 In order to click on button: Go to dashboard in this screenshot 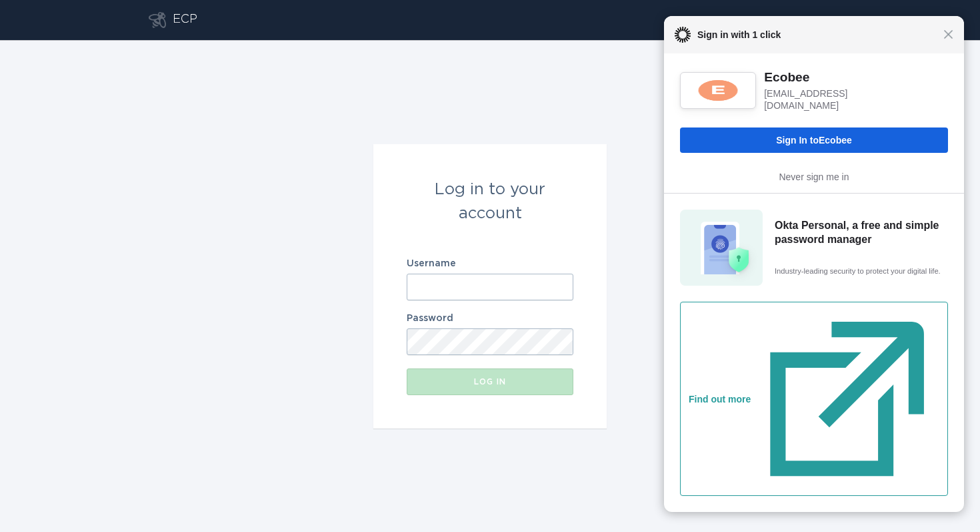, I will do `click(157, 20)`.